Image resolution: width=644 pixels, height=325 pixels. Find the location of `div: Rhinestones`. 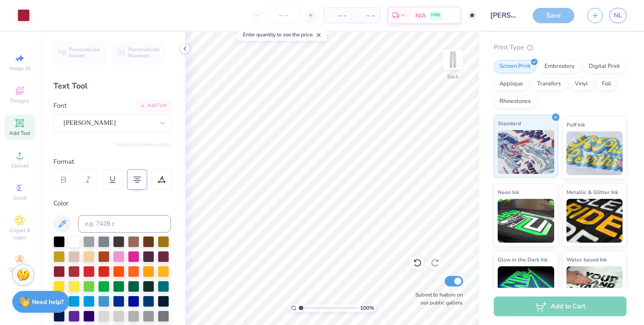

div: Rhinestones is located at coordinates (515, 102).